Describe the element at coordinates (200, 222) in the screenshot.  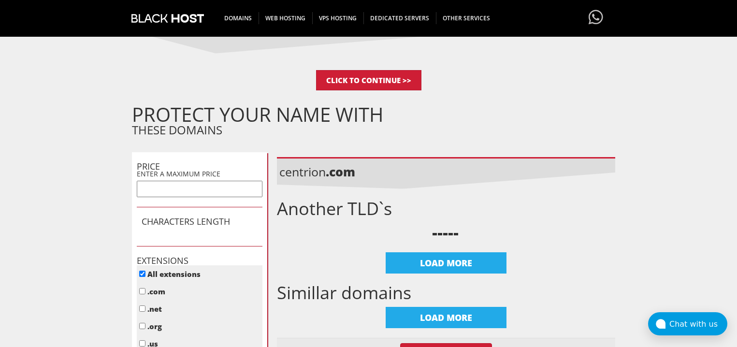
I see `h1: CHARACTERS LENGTH` at that location.